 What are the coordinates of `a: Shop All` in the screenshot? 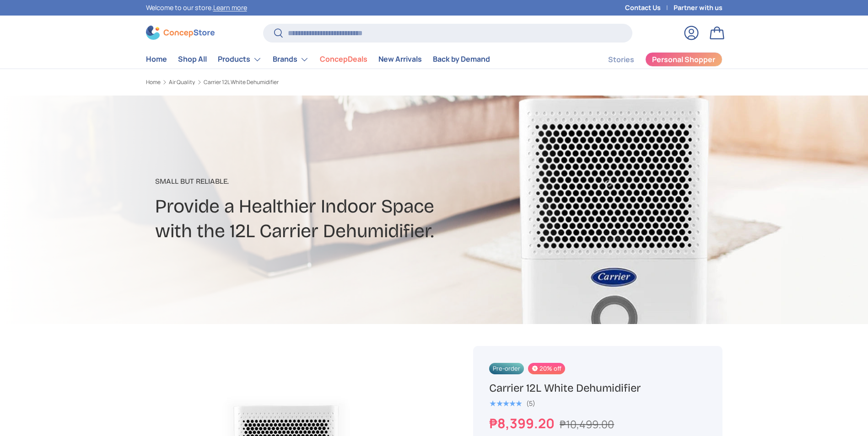 It's located at (192, 59).